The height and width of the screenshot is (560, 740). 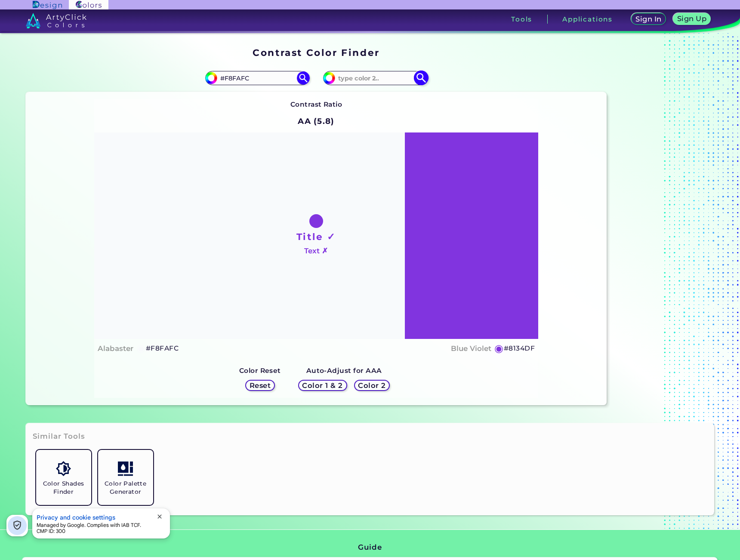 What do you see at coordinates (125, 468) in the screenshot?
I see `img: icon_col_pal_col.svg` at bounding box center [125, 468].